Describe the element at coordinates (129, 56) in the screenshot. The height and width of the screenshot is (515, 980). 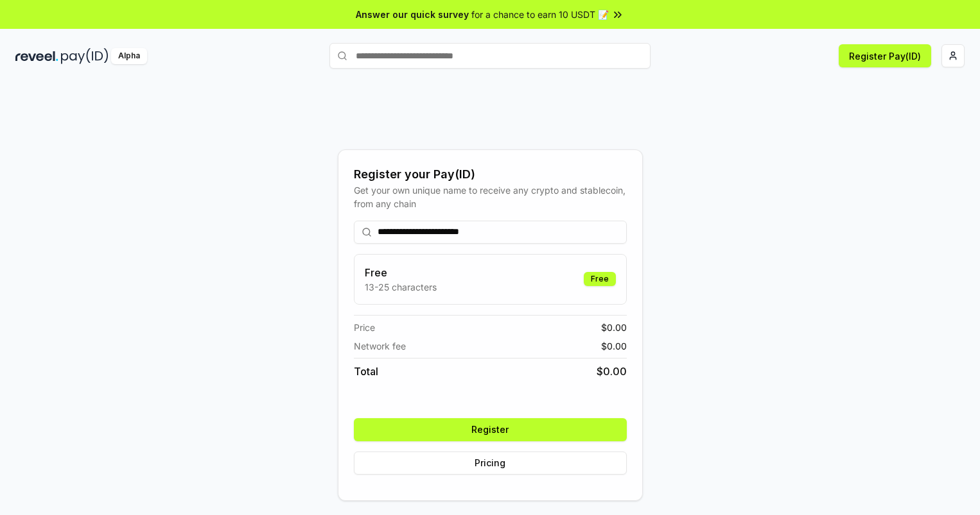
I see `div: Alpha` at that location.